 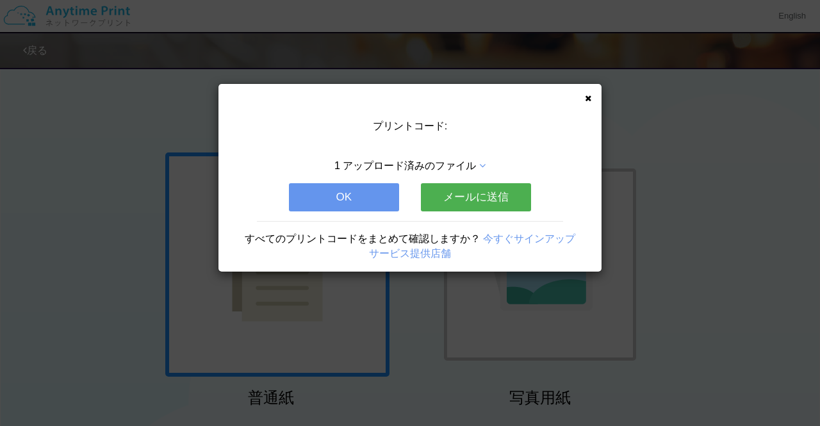 What do you see at coordinates (344, 197) in the screenshot?
I see `button: OK` at bounding box center [344, 197].